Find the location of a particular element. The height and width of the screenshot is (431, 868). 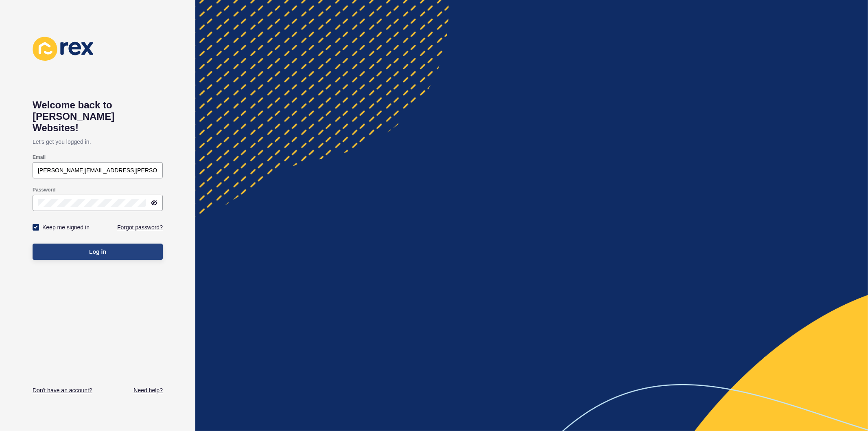

a: Forgot password? is located at coordinates (140, 227).